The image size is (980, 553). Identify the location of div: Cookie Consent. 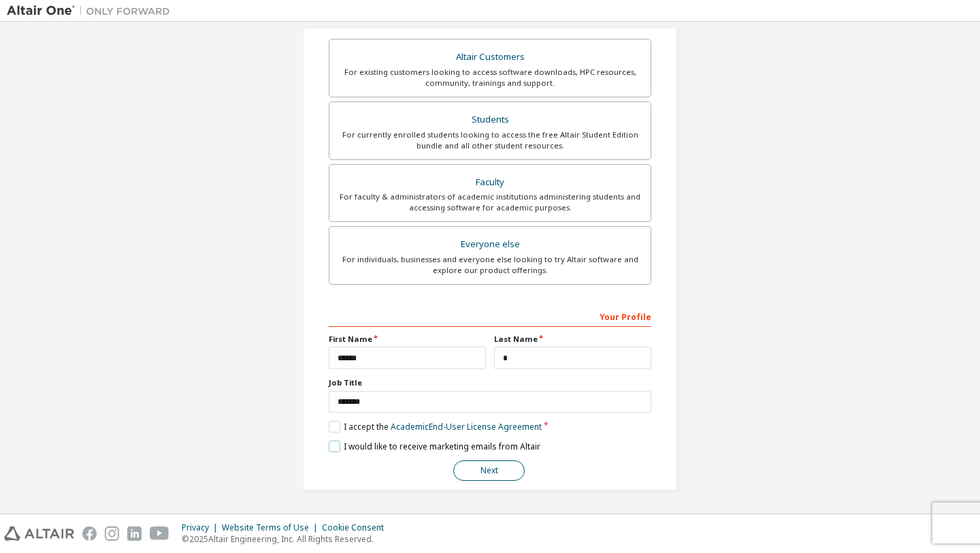
(357, 528).